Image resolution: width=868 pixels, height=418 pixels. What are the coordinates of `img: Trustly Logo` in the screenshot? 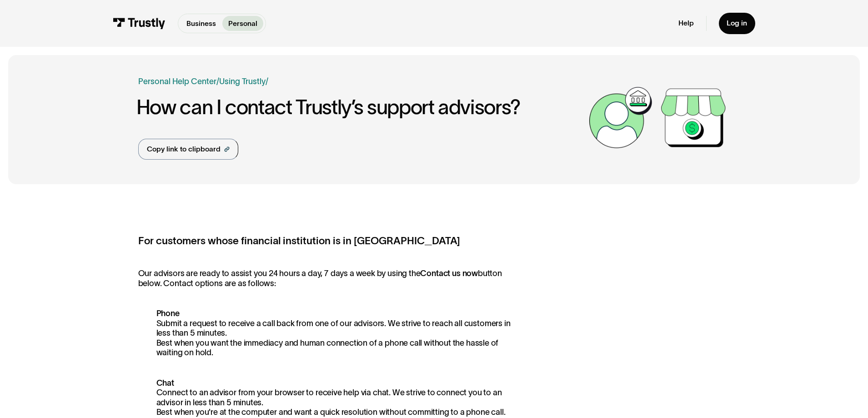 It's located at (139, 23).